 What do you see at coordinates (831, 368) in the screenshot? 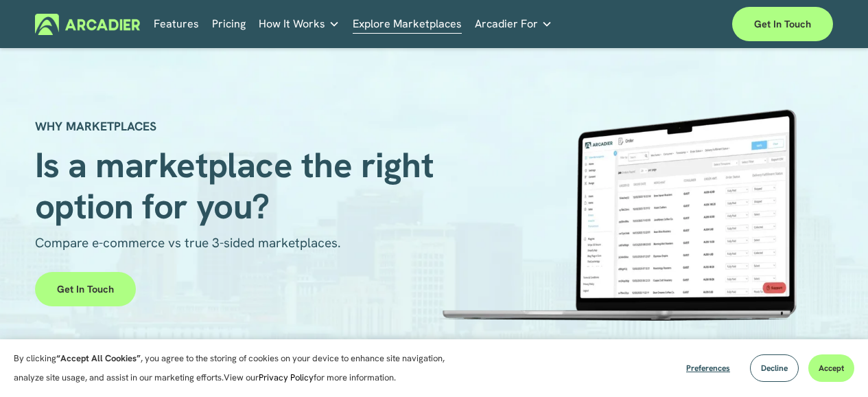
I see `span: Accept` at bounding box center [831, 368].